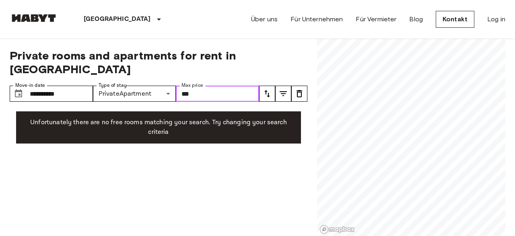 The width and height of the screenshot is (515, 236). I want to click on p: Unfortunately there are no free rooms matching your search. Try changing your search criteria, so click(159, 128).